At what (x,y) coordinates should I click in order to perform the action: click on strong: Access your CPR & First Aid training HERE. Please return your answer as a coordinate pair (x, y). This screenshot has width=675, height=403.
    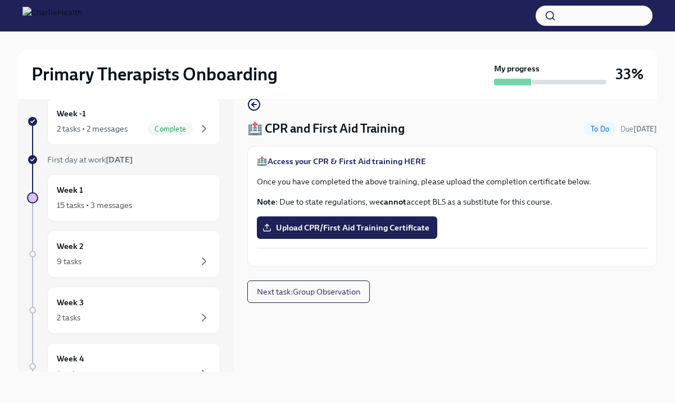
    Looking at the image, I should click on (347, 161).